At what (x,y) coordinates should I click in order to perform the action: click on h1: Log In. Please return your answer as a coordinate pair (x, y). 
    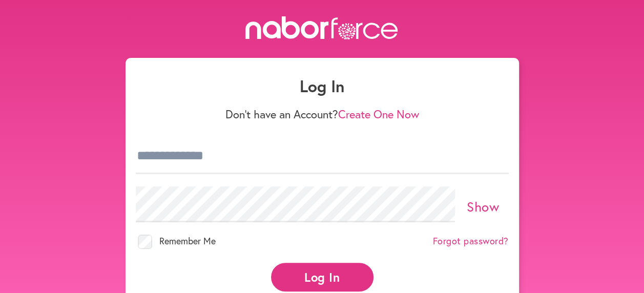
    Looking at the image, I should click on (322, 86).